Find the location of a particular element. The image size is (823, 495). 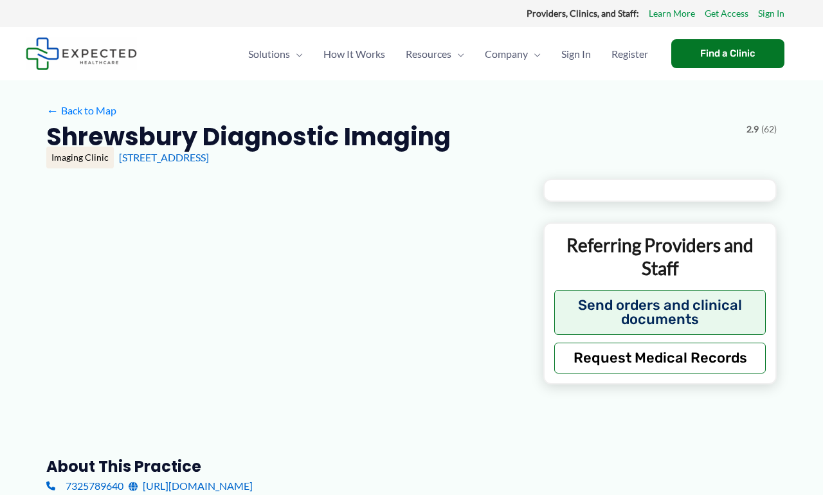

a: How It Works is located at coordinates (354, 54).